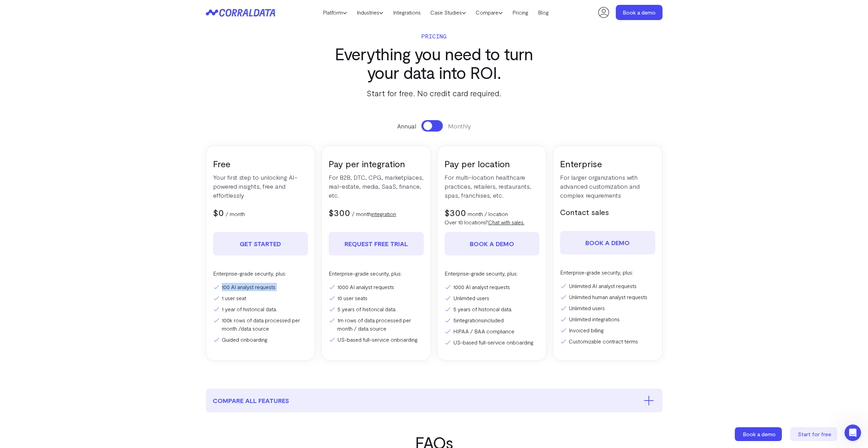 This screenshot has width=868, height=448. What do you see at coordinates (260, 186) in the screenshot?
I see `p: Your first step to unlocking AI-powered insights, free and effortlessly` at bounding box center [260, 186].